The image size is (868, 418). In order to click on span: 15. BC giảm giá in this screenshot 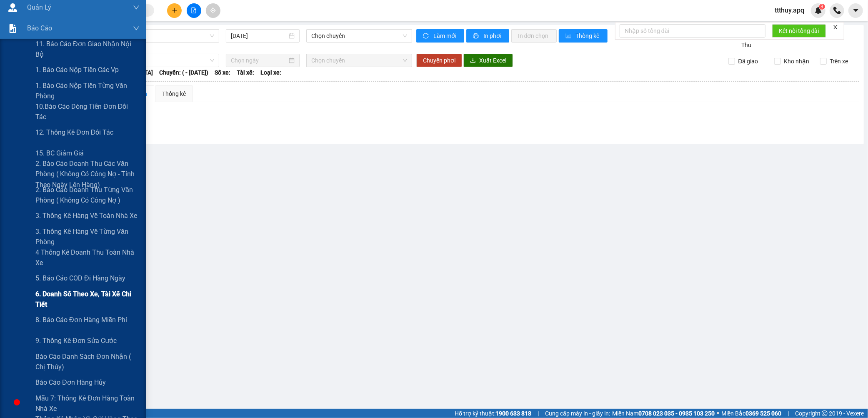, I will do `click(60, 153)`.